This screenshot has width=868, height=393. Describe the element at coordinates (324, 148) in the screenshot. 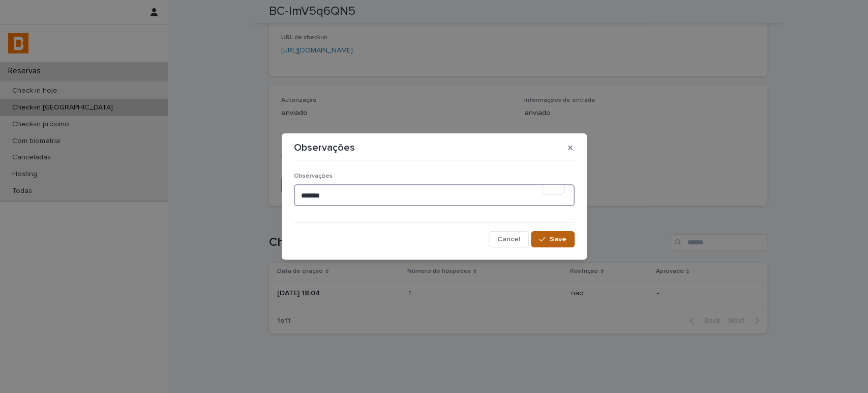

I see `p: Observações` at that location.